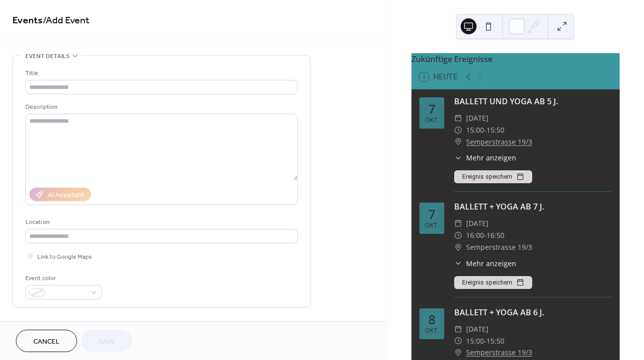 The image size is (644, 360). Describe the element at coordinates (496, 236) in the screenshot. I see `span: 16:50` at that location.